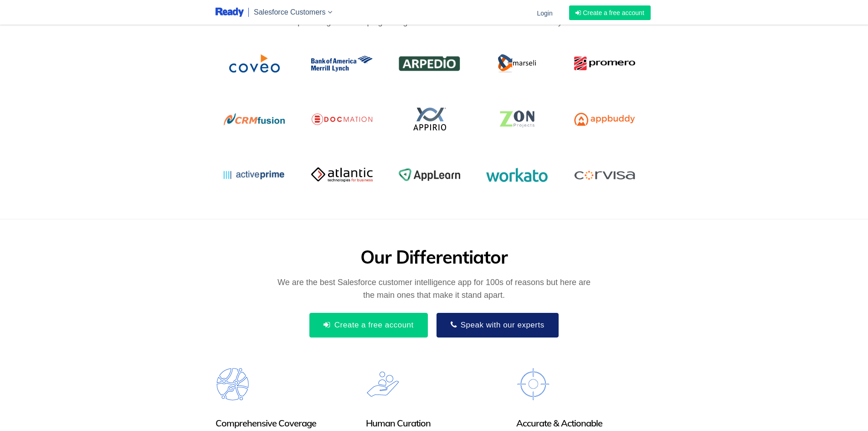 The width and height of the screenshot is (868, 431). Describe the element at coordinates (425, 423) in the screenshot. I see `h2: Human Curation` at that location.